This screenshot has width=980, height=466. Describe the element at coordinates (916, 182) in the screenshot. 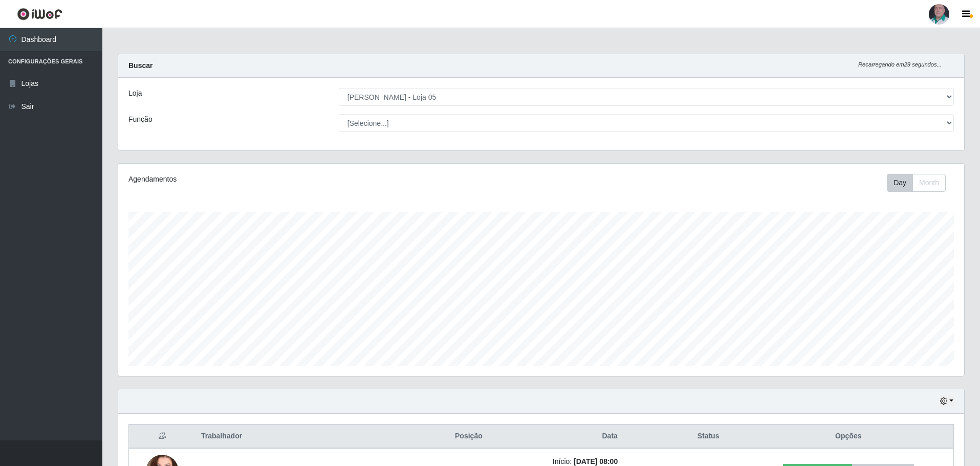

I see `div: First group` at that location.